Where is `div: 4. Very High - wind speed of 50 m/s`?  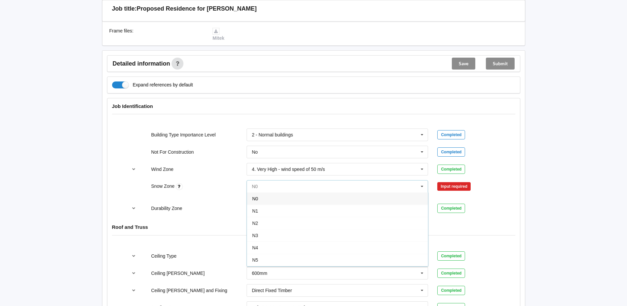 div: 4. Very High - wind speed of 50 m/s is located at coordinates (288, 169).